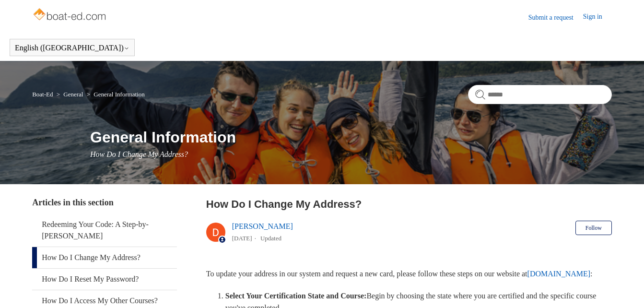  Describe the element at coordinates (70, 15) in the screenshot. I see `img: Boat-Ed Help Center home page` at that location.